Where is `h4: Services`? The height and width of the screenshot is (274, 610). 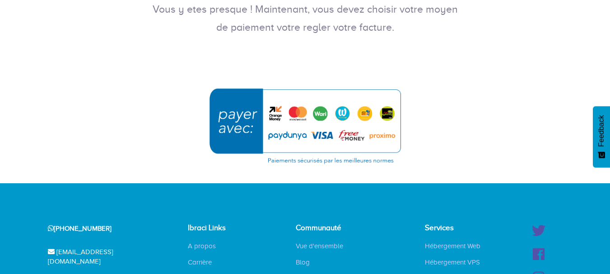
h4: Services is located at coordinates (459, 228).